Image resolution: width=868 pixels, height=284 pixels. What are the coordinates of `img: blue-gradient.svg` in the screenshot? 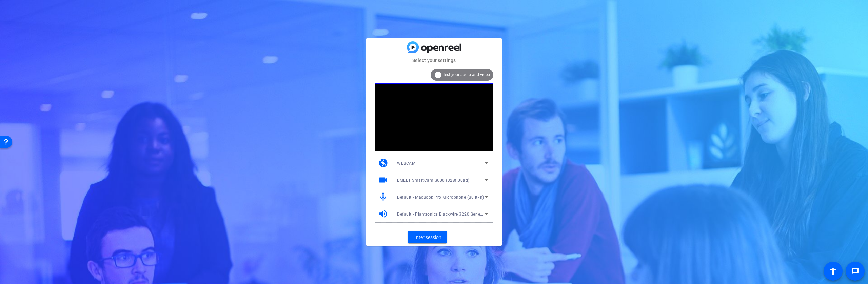 It's located at (434, 47).